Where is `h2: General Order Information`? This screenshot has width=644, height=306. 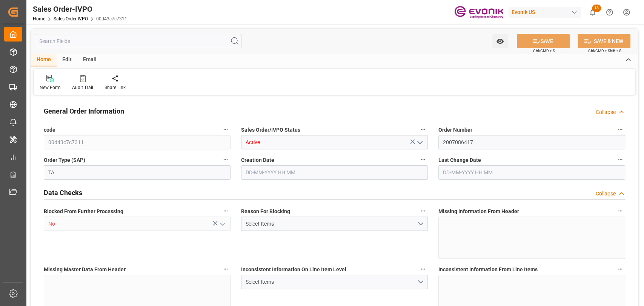 h2: General Order Information is located at coordinates (84, 111).